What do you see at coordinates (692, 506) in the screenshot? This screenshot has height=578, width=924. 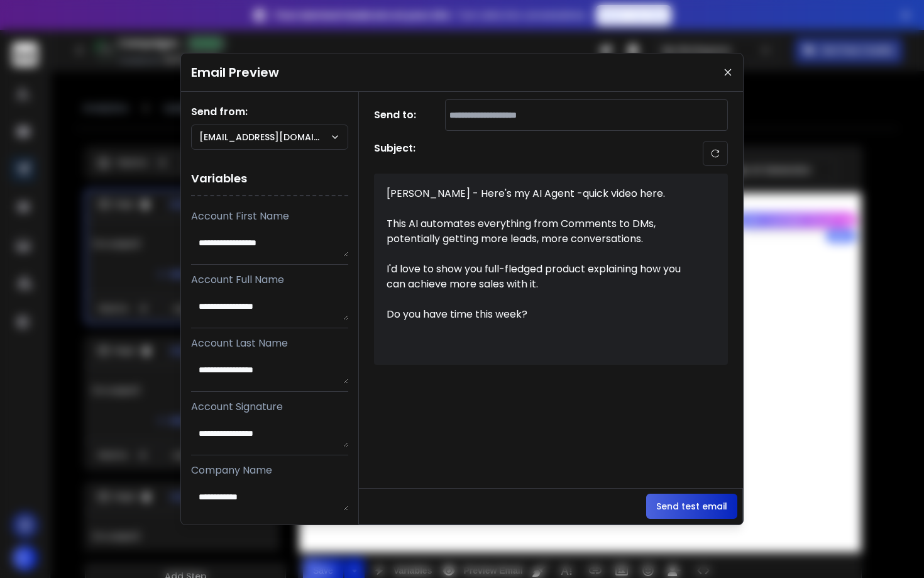 I see `button: Send test email` at bounding box center [692, 506].